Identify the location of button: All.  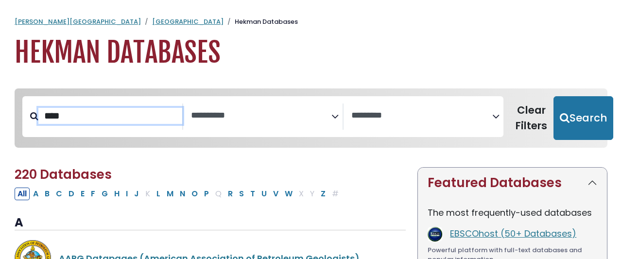
(22, 194).